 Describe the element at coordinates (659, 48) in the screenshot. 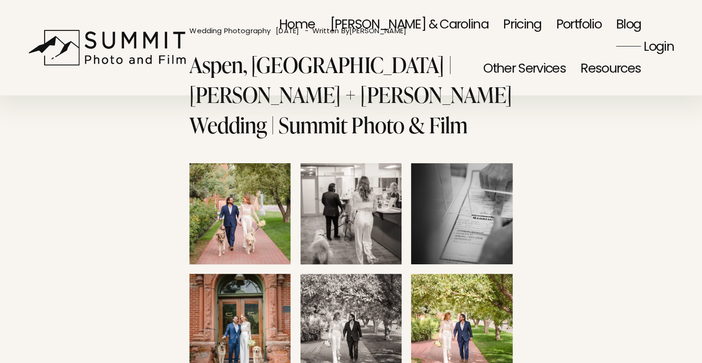

I see `span: Login` at that location.